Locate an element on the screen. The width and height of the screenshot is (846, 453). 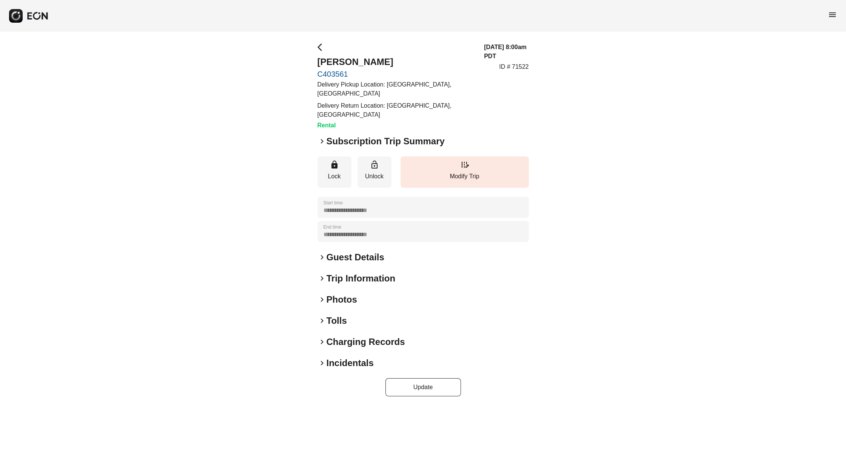
p: ID # 71522 is located at coordinates (514, 67).